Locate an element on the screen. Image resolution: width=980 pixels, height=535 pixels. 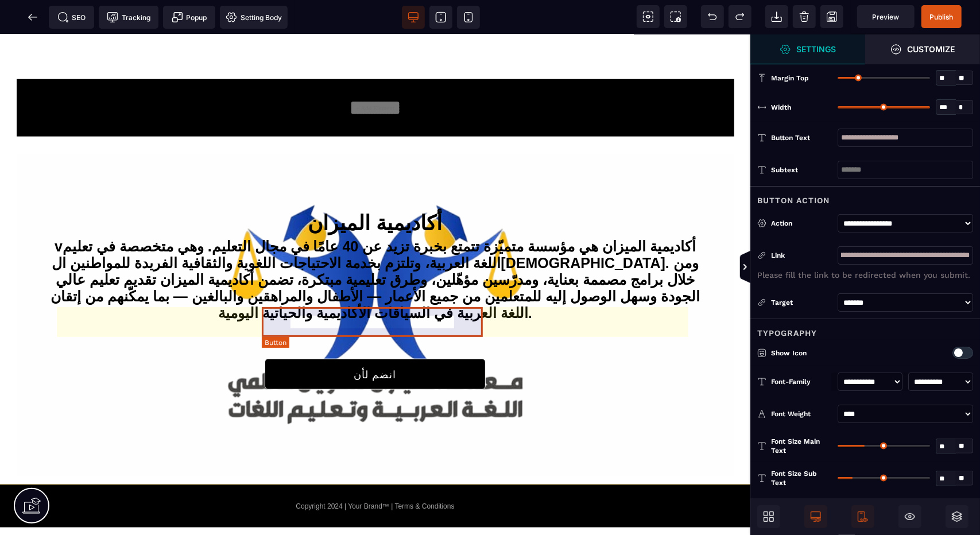
span: View tablet is located at coordinates (441, 18).